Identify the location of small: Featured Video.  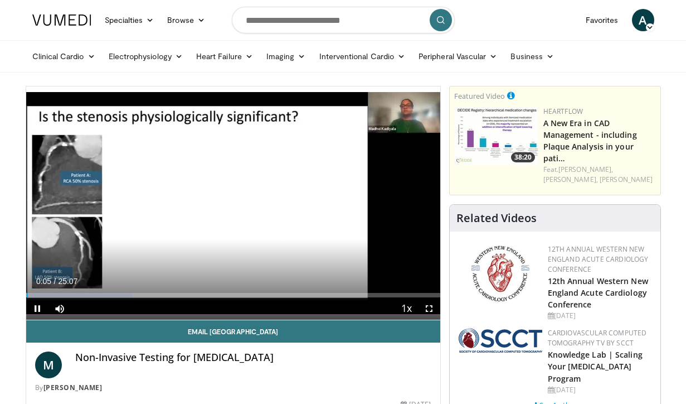
(480, 96).